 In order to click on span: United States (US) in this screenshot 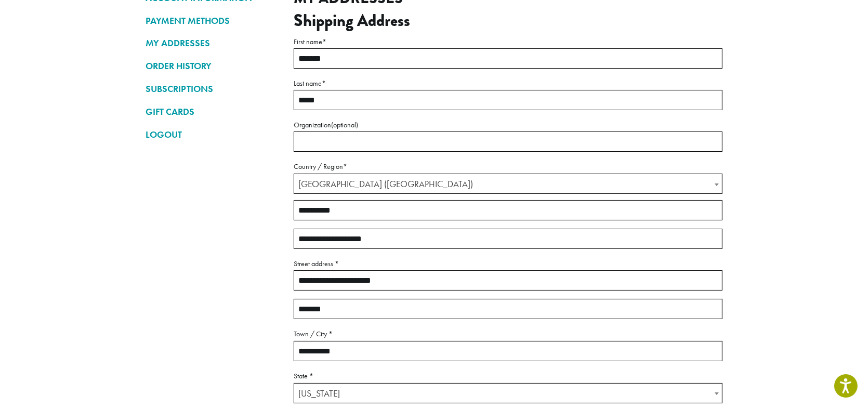, I will do `click(508, 184)`.